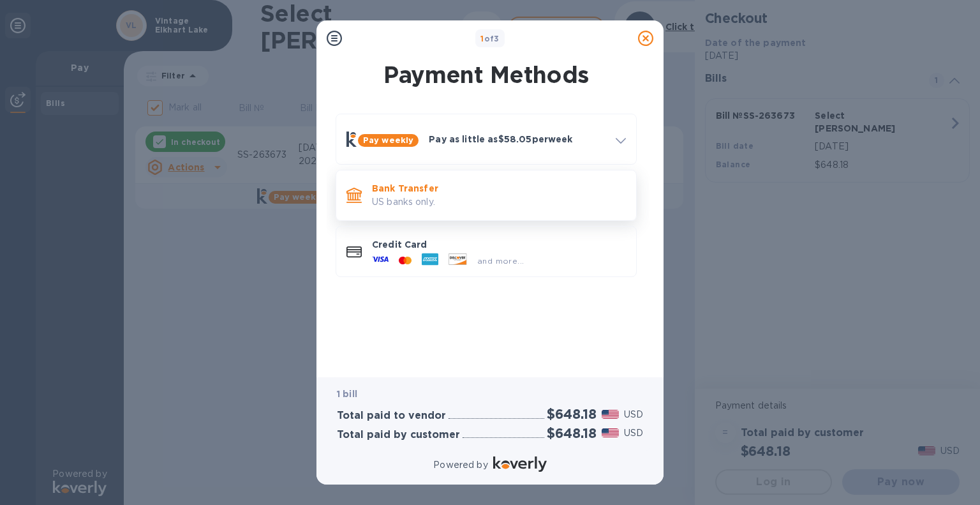  What do you see at coordinates (398, 435) in the screenshot?
I see `h3: Total paid by customer` at bounding box center [398, 435].